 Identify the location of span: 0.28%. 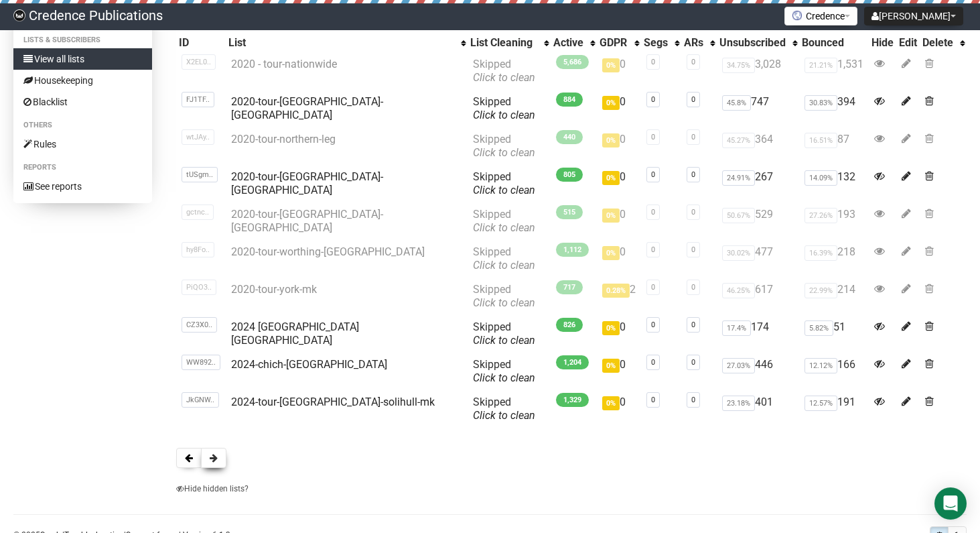
(616, 291).